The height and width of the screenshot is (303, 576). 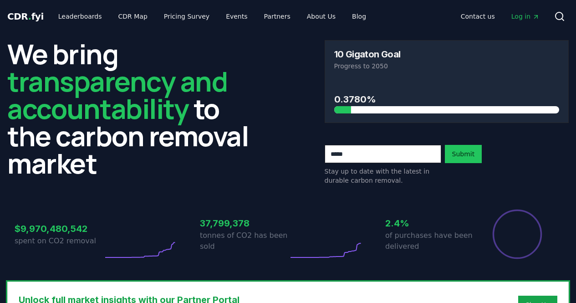 I want to click on a: Leaderboards, so click(x=80, y=16).